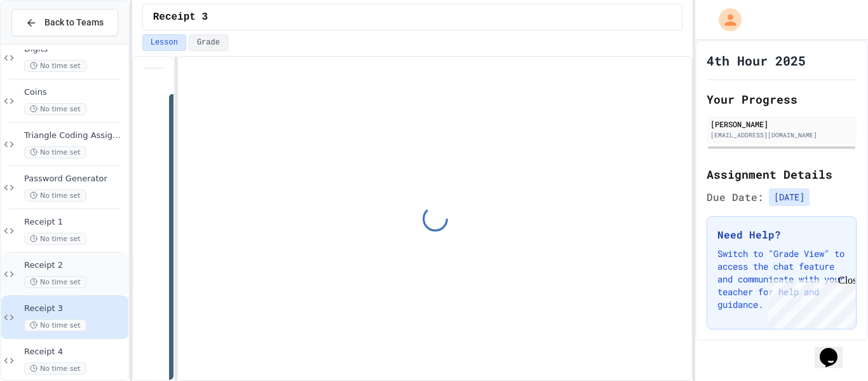  Describe the element at coordinates (74, 23) in the screenshot. I see `span: Back to Teams` at that location.